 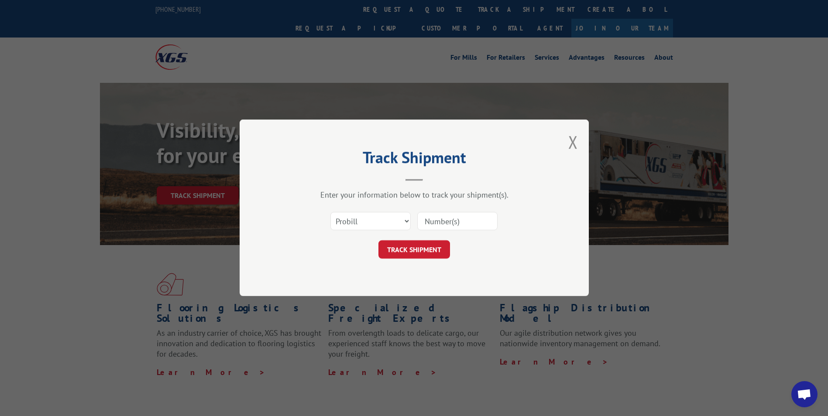 I want to click on div: Enter your information below to track your shipment(s)., so click(x=414, y=195).